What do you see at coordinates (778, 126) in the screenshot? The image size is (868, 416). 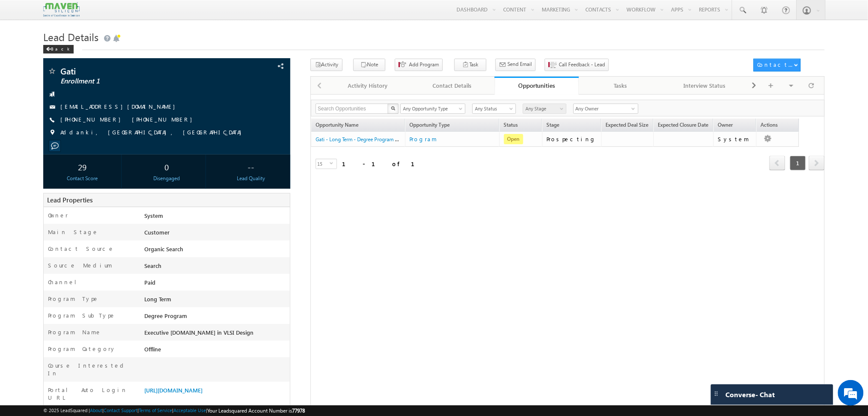 I see `span: Actions` at bounding box center [778, 126].